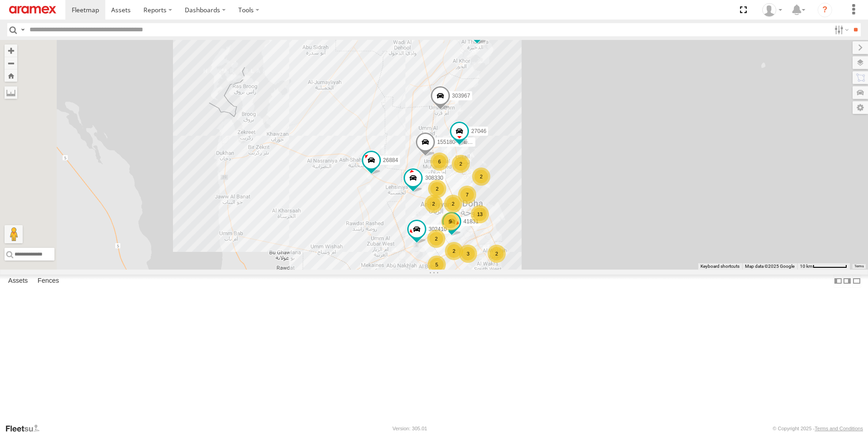  Describe the element at coordinates (838, 281) in the screenshot. I see `label: Dock Summary Table to the Left` at that location.